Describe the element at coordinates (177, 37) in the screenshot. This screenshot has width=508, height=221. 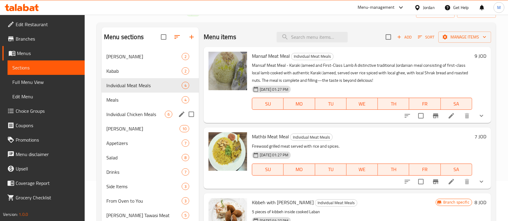
I see `span: Sort sections` at that location.